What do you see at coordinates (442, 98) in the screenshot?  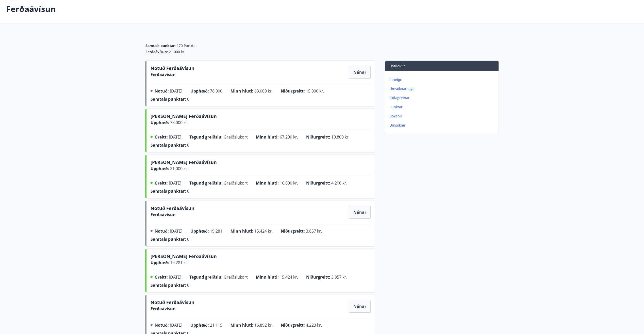 I see `p: Skilagreinar` at bounding box center [442, 98].